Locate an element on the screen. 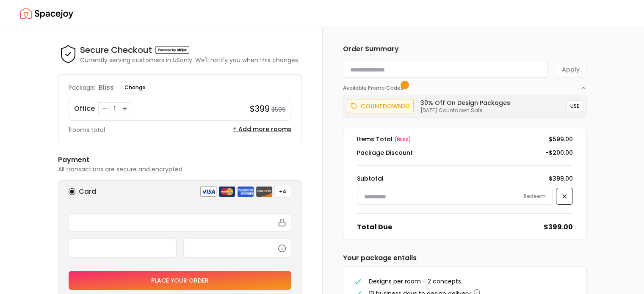 The width and height of the screenshot is (644, 294). img: mastercard is located at coordinates (227, 192).